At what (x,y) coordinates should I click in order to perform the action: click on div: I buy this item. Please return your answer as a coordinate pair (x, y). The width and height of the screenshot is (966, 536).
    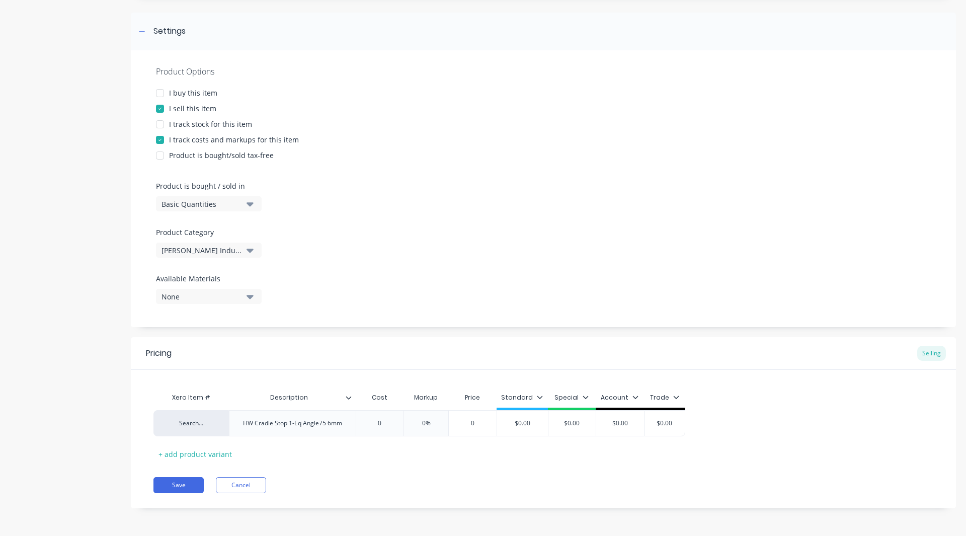
    Looking at the image, I should click on (193, 93).